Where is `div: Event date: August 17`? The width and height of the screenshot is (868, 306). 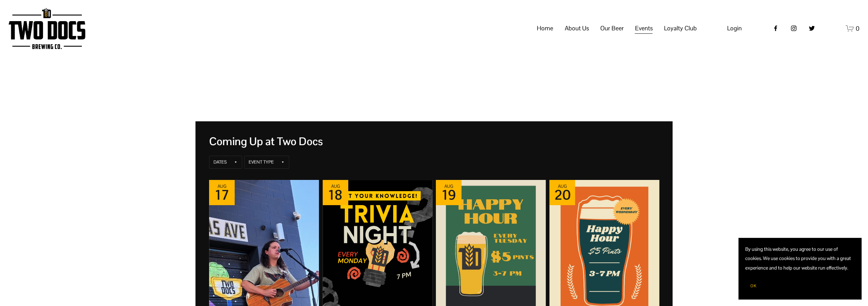 div: Event date: August 17 is located at coordinates (222, 193).